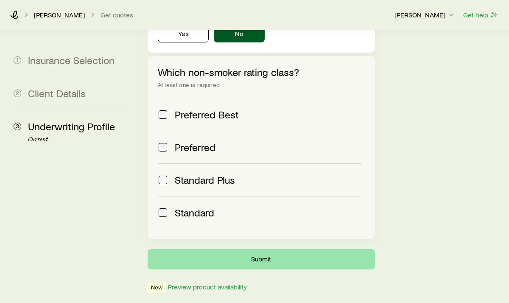 The height and width of the screenshot is (303, 509). Describe the element at coordinates (163, 114) in the screenshot. I see `input: Preferred Best` at that location.